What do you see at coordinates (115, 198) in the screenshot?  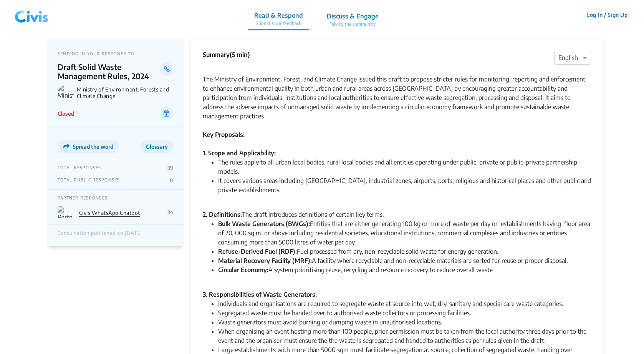 I see `p: PARTNER RESPONSES` at bounding box center [115, 198].